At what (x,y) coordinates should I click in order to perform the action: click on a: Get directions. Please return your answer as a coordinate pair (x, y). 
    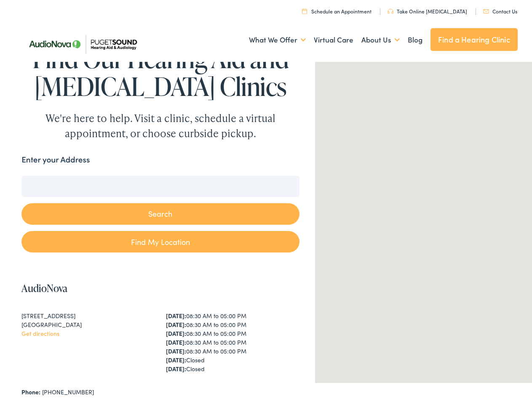
    Looking at the image, I should click on (41, 331).